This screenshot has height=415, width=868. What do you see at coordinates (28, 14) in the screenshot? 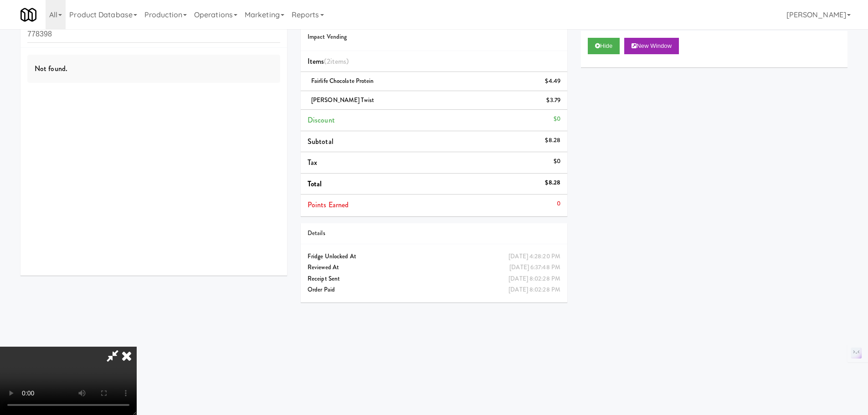
I see `img: Micromart` at bounding box center [28, 14].